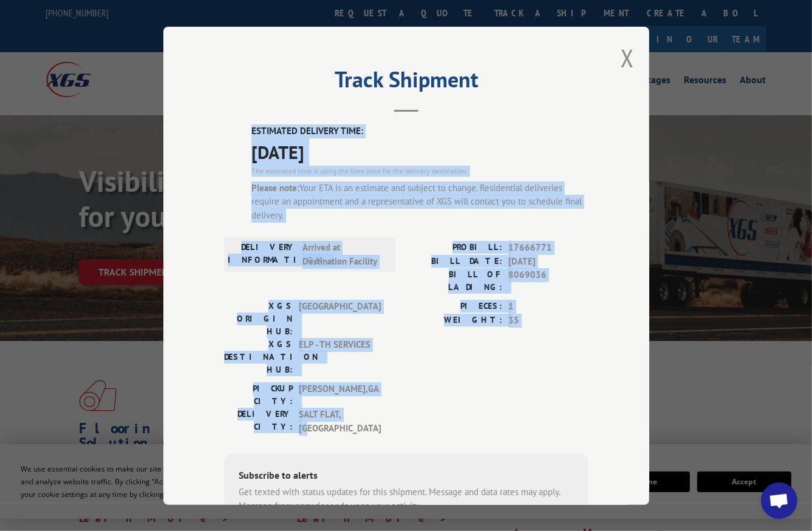  Describe the element at coordinates (275, 187) in the screenshot. I see `strong: Please note:` at that location.